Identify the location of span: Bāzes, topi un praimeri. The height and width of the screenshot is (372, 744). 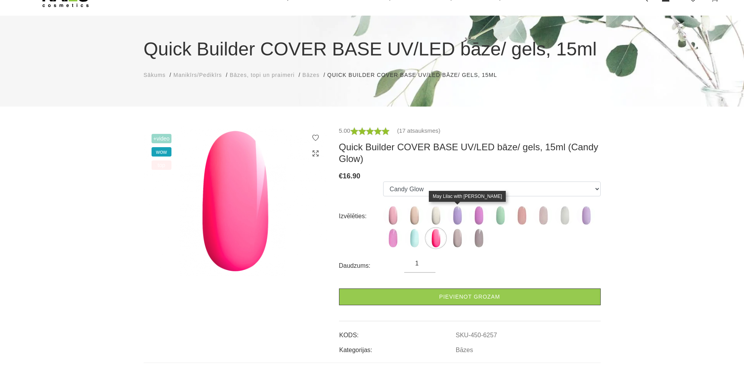
(262, 75).